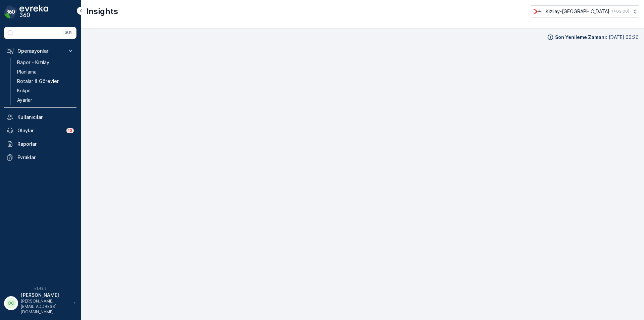  What do you see at coordinates (33, 63) in the screenshot?
I see `p: Rapor - Kızılay` at bounding box center [33, 63].